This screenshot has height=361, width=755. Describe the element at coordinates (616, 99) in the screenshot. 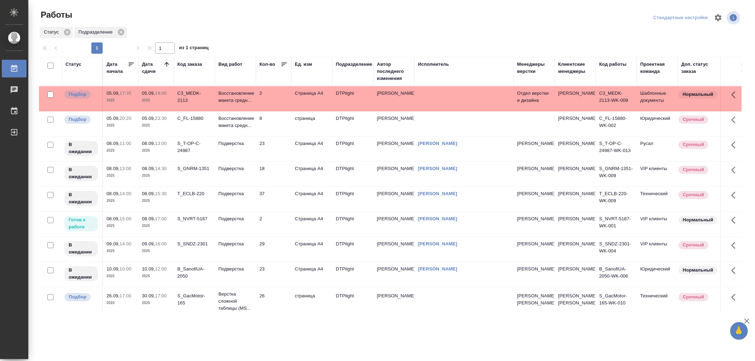

I see `td: C3_MEDK-2113-WK-009` at that location.